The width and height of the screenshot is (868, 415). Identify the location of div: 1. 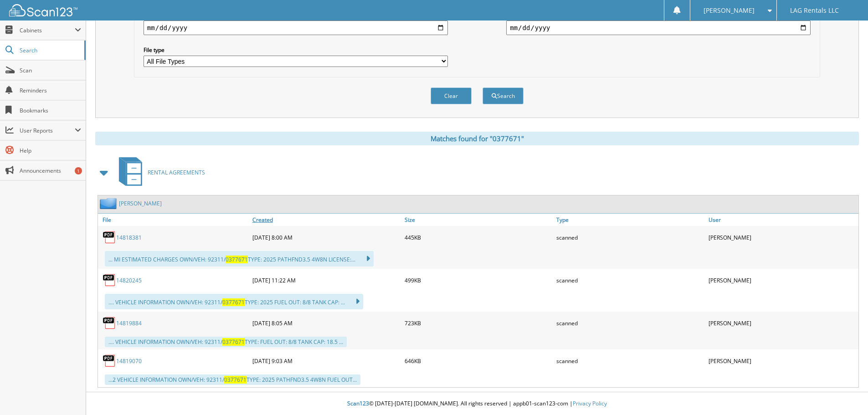
(78, 171).